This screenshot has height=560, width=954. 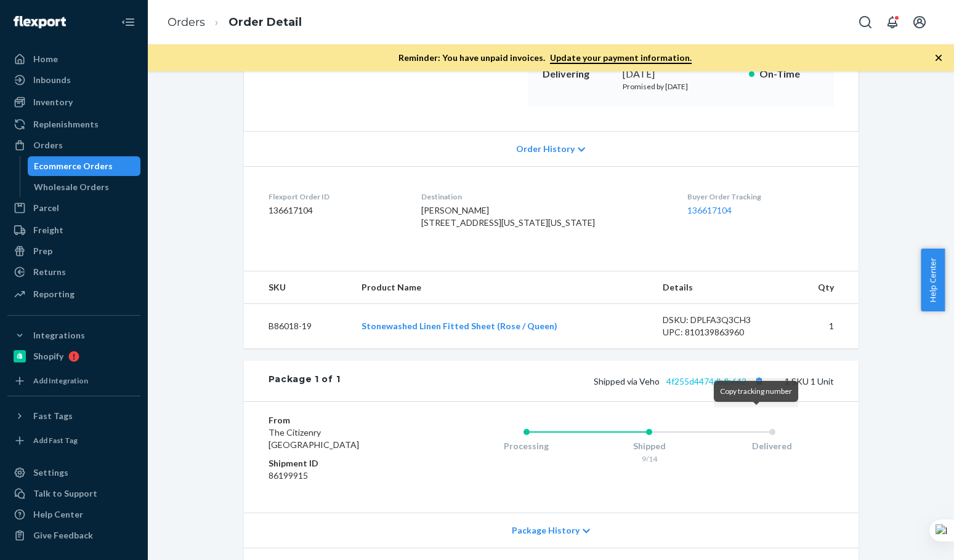 What do you see at coordinates (298, 326) in the screenshot?
I see `td: B86018-19` at bounding box center [298, 326].